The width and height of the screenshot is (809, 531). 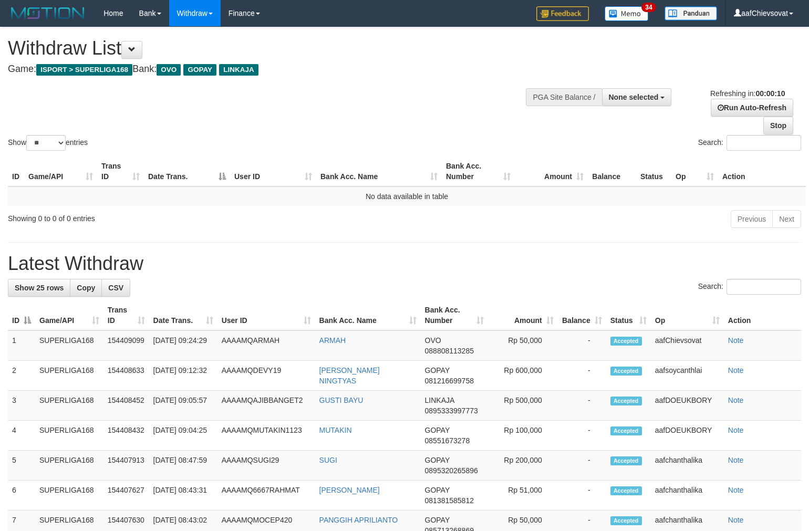 What do you see at coordinates (449, 351) in the screenshot?
I see `span: Copy 088808113285 to clipboard` at bounding box center [449, 351].